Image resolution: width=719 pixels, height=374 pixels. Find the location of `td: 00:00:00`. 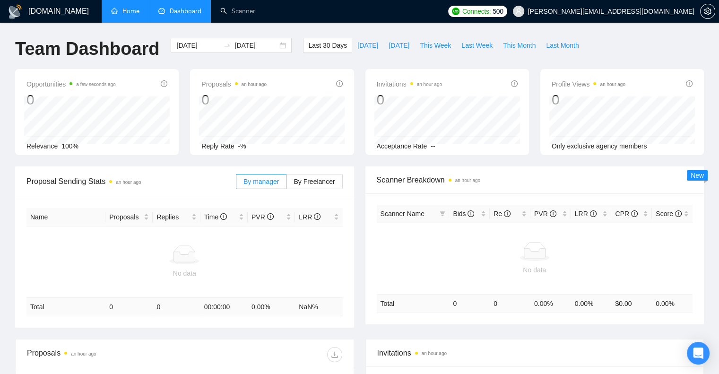

td: 00:00:00 is located at coordinates (224, 307).